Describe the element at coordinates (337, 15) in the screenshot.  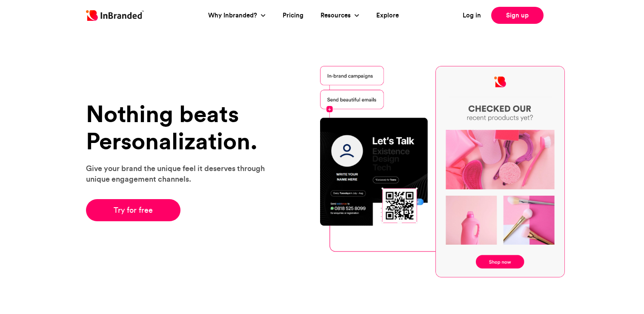
I see `a: Resources` at that location.